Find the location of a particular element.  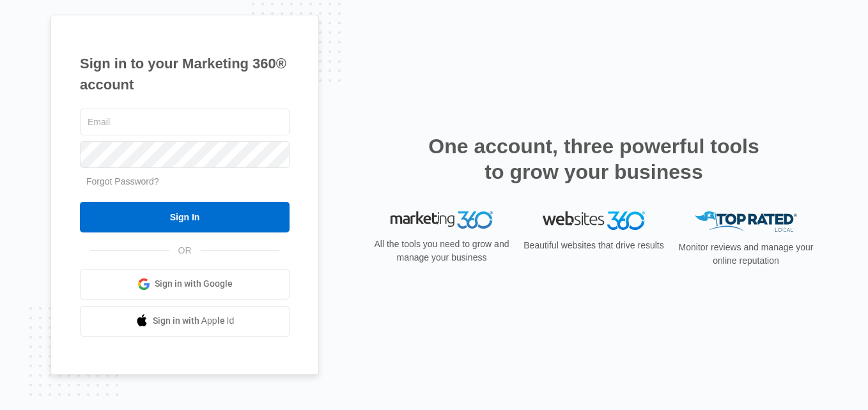

h2: One account, three powerful tools to grow your business is located at coordinates (594, 159).